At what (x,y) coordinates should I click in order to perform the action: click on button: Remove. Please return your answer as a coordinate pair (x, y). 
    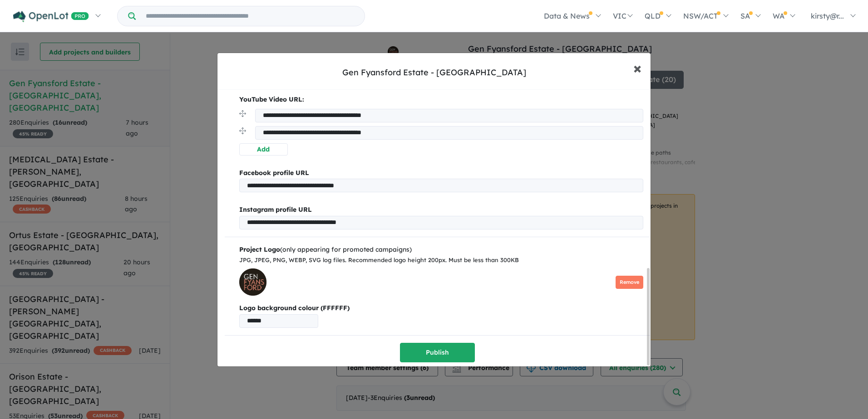
    Looking at the image, I should click on (629, 282).